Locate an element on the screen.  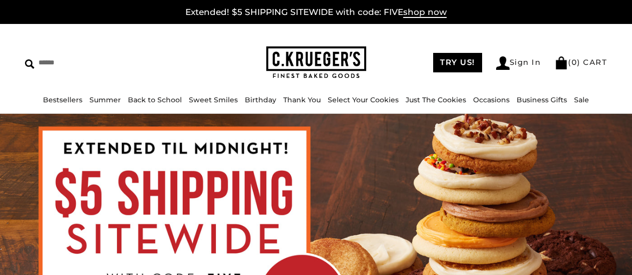
a: Occasions is located at coordinates (491, 100).